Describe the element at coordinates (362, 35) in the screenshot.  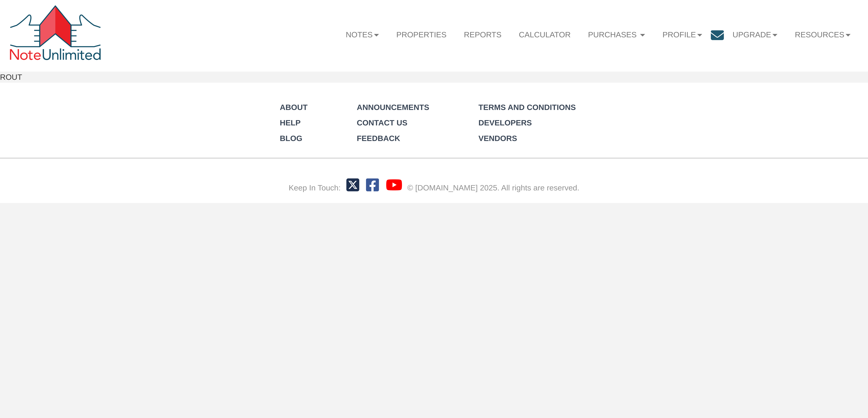
I see `a: Notes` at that location.